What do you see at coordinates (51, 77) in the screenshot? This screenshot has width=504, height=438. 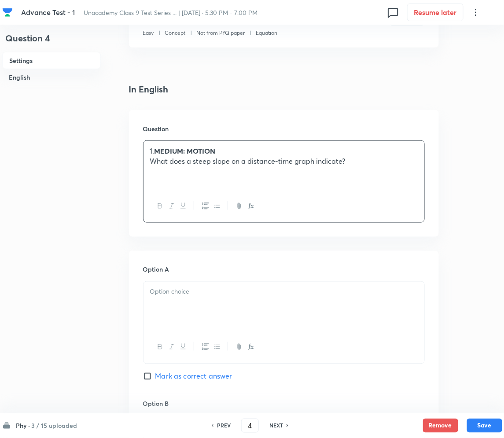 I see `h6: English` at bounding box center [51, 77].